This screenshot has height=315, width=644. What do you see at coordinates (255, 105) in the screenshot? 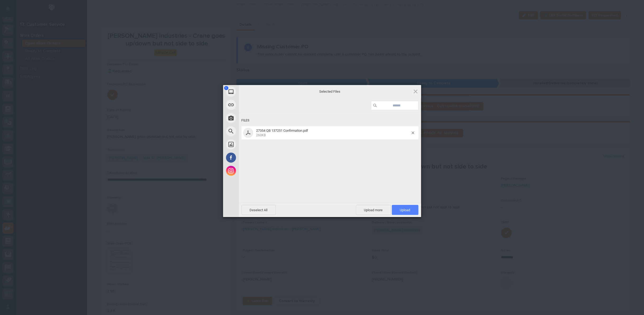
I see `div: Link (URL)` at bounding box center [255, 105].